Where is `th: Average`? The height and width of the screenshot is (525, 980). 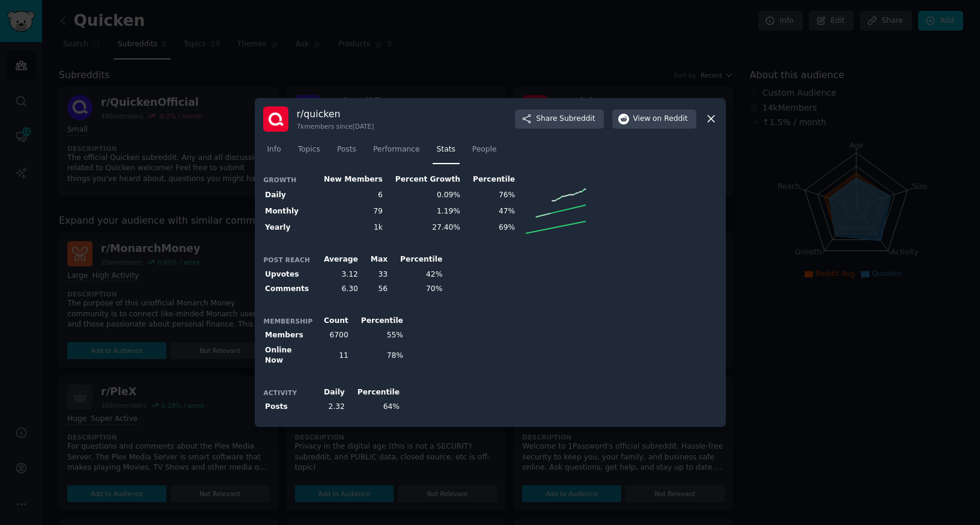 th: Average is located at coordinates (337, 260).